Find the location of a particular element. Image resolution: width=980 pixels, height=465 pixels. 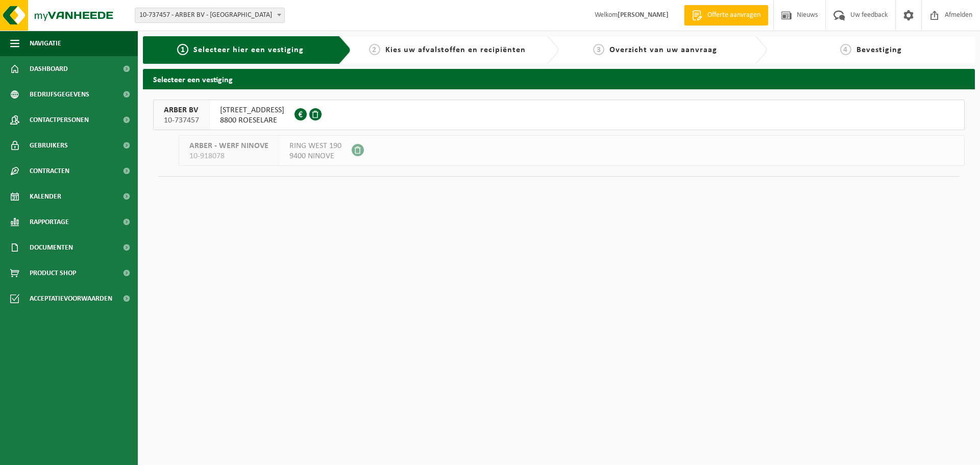

span: Dashboard is located at coordinates (49, 69).